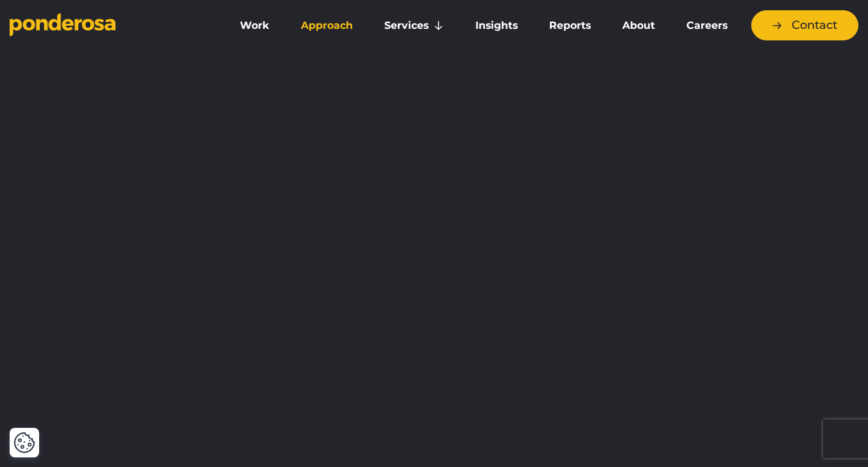  Describe the element at coordinates (639, 26) in the screenshot. I see `a: About` at that location.